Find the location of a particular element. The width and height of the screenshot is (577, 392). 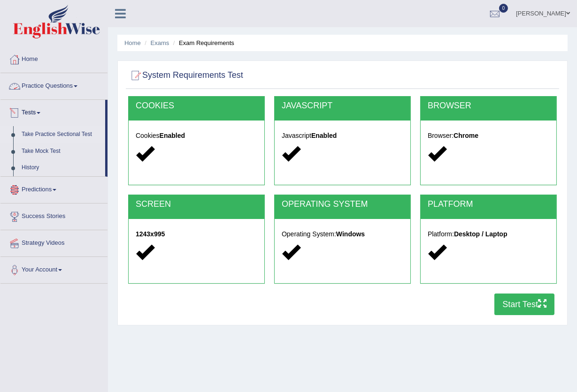

a: Take Practice Sectional Test is located at coordinates (61, 135).